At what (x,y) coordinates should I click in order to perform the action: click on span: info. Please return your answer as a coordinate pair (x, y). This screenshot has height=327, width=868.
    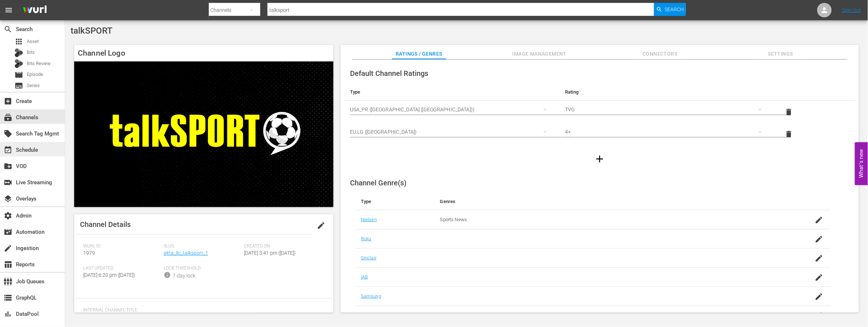
    Looking at the image, I should click on (167, 275).